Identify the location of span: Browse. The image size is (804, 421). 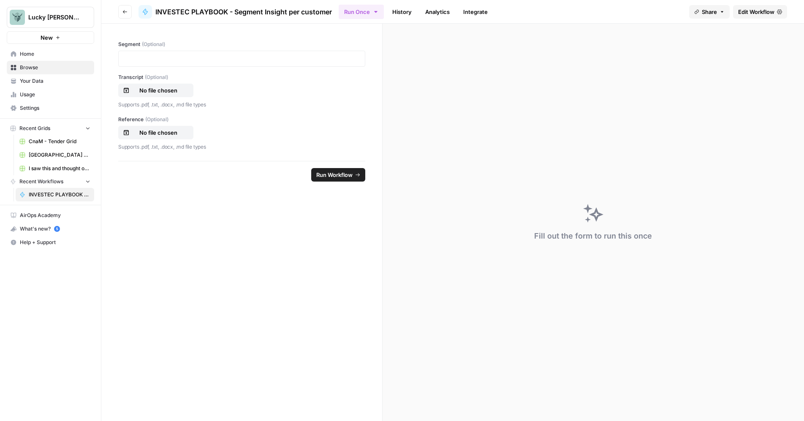
(55, 68).